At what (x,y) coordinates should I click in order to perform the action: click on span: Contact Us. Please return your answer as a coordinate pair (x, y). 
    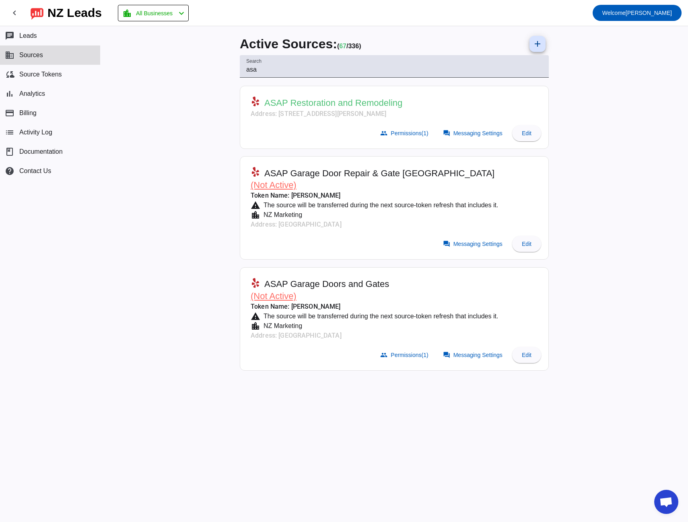
    Looking at the image, I should click on (35, 171).